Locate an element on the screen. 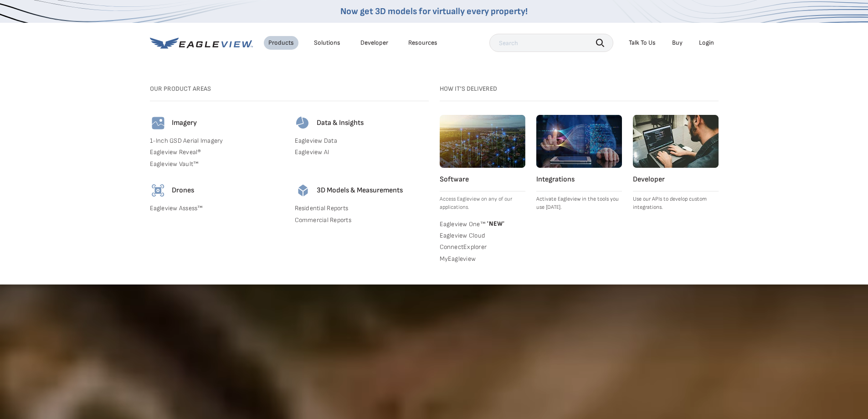 The width and height of the screenshot is (868, 419). h4: Developer is located at coordinates (676, 180).